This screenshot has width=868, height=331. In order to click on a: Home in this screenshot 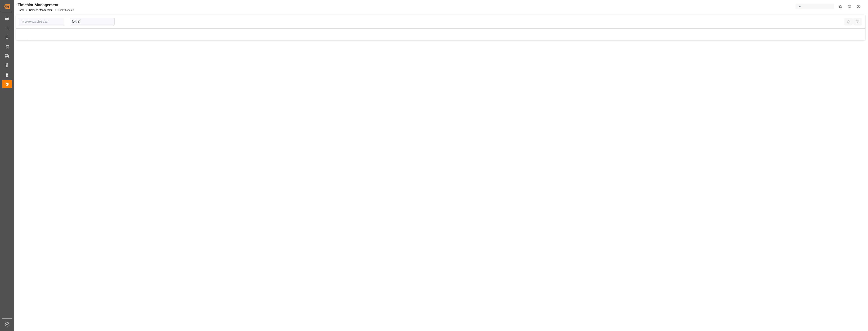, I will do `click(21, 10)`.